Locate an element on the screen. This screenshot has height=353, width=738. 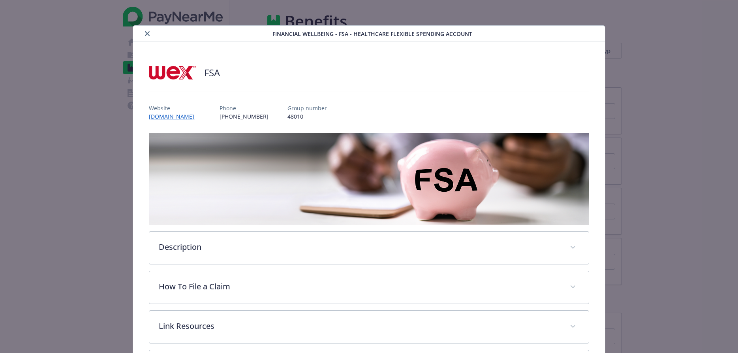
h2: FSA is located at coordinates (212, 73).